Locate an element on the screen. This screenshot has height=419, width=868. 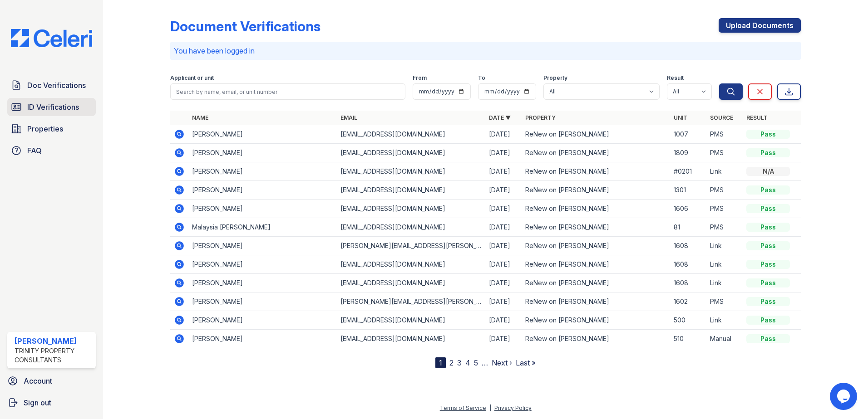
a: Next › is located at coordinates (502, 363).